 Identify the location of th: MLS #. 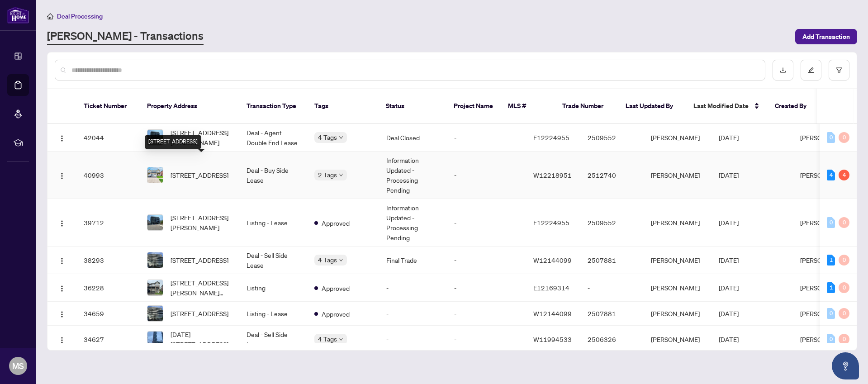
(528, 106).